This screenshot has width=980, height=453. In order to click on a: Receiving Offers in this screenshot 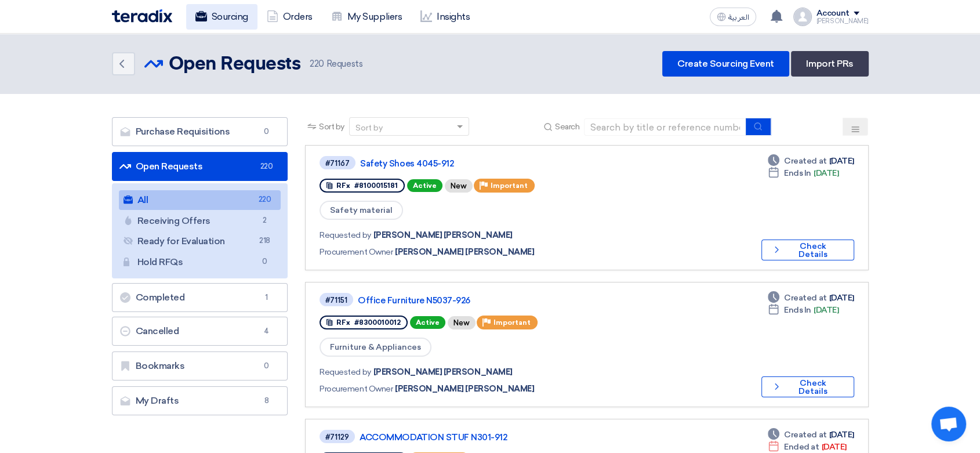, I will do `click(200, 221)`.